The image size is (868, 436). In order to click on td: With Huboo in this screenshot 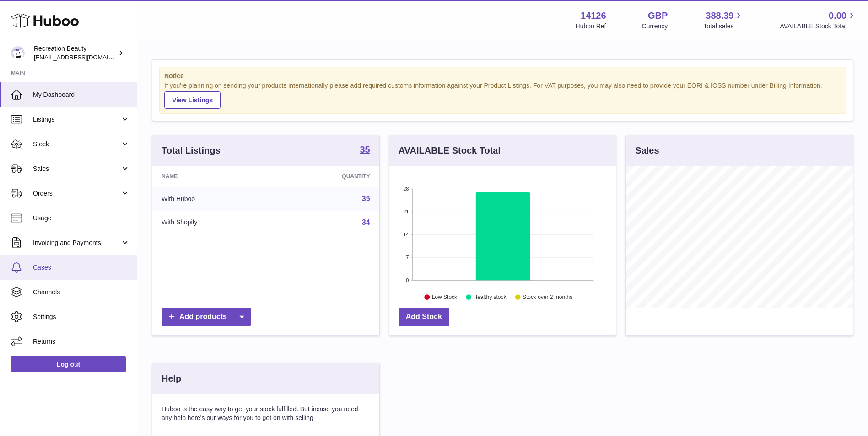, I will do `click(213, 199)`.